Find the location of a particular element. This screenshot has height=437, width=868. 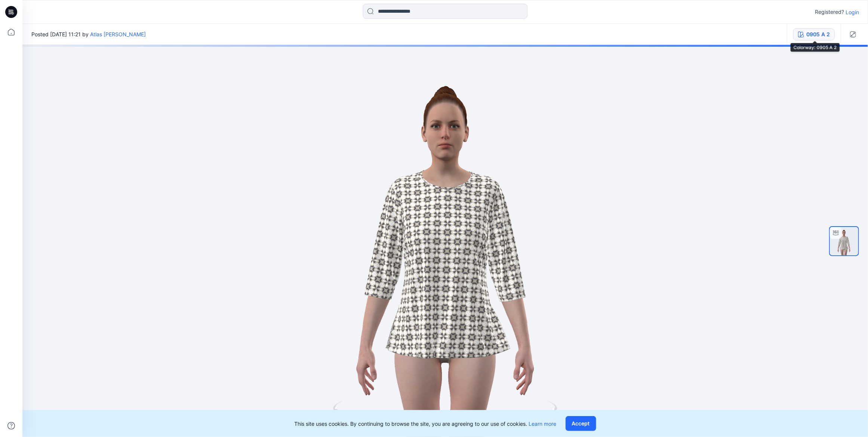

a: Learn more is located at coordinates (543, 424).